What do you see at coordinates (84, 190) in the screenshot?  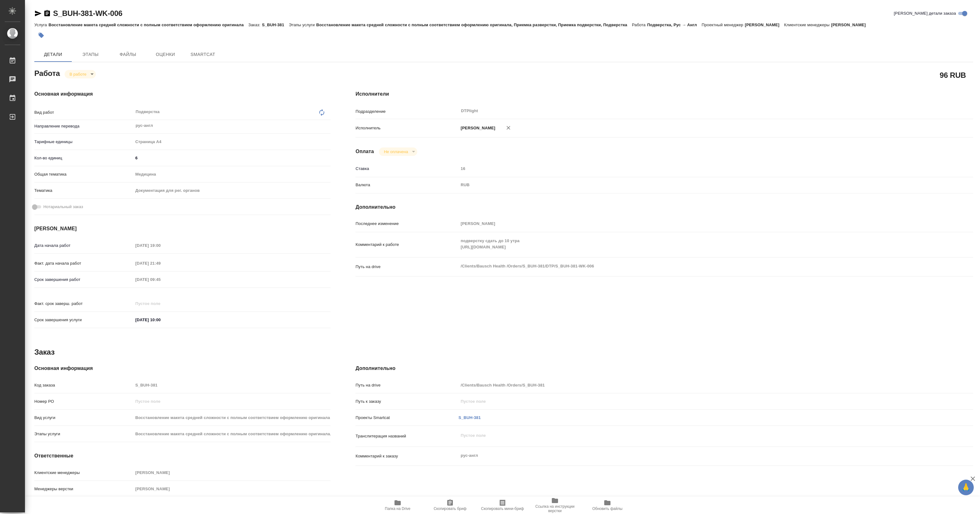 I see `p: Тематика` at bounding box center [84, 190].